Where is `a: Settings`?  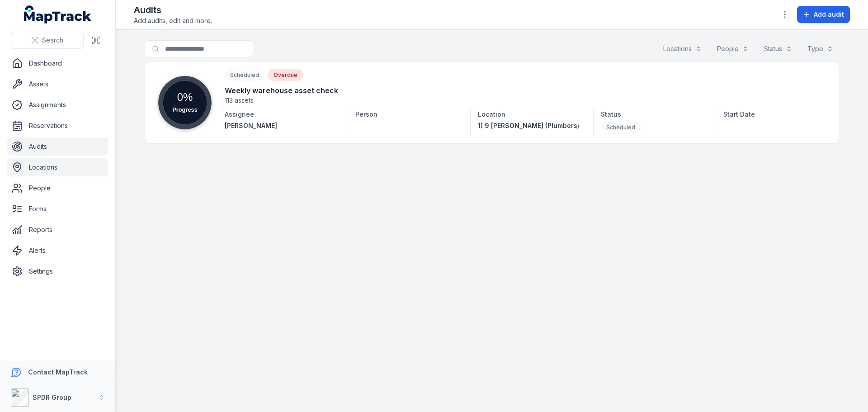
a: Settings is located at coordinates (58, 272).